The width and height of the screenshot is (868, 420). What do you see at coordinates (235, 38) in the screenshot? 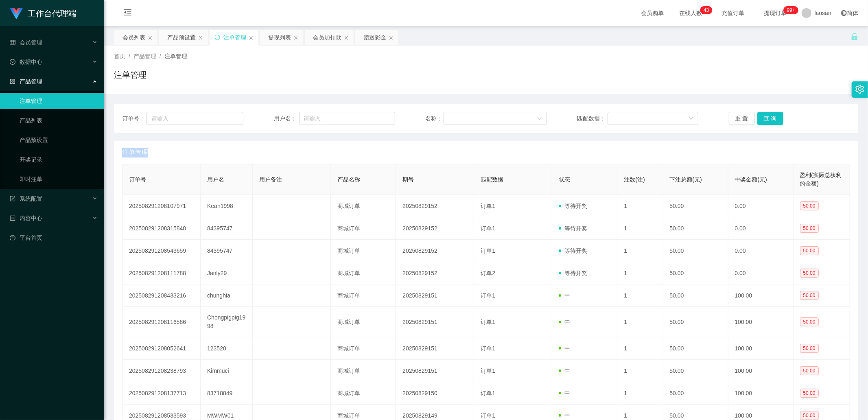
I see `div: 注单管理` at bounding box center [235, 38].